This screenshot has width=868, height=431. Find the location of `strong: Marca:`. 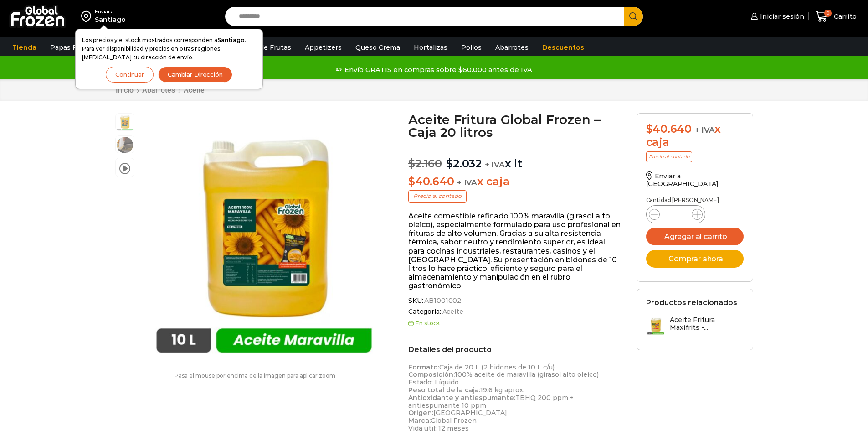

strong: Marca: is located at coordinates (419, 420).